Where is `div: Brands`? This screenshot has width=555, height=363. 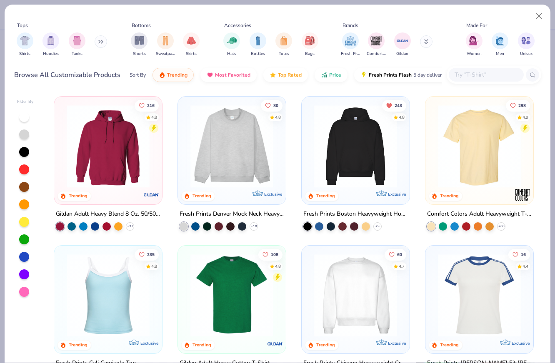
div: Brands is located at coordinates (350, 25).